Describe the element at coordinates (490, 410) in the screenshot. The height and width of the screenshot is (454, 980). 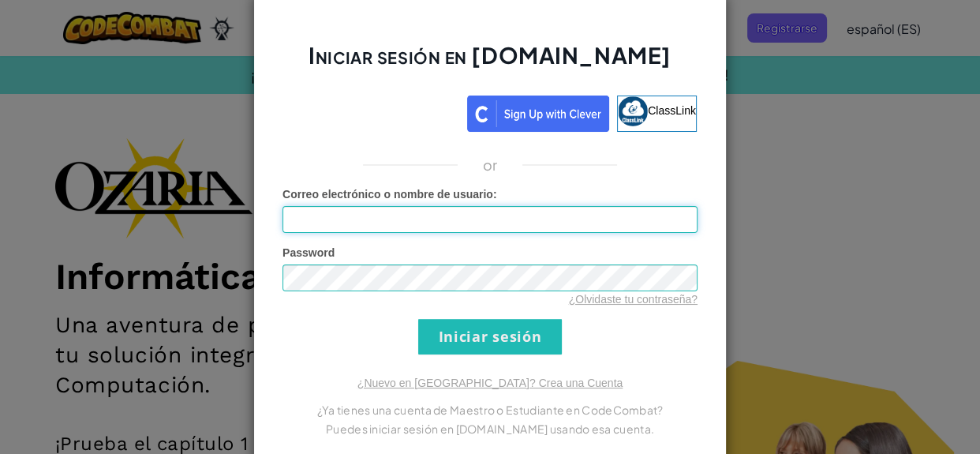
I see `p: ¿Ya tienes una cuenta de Maestro o Estudiante en CodeCombat?` at that location.